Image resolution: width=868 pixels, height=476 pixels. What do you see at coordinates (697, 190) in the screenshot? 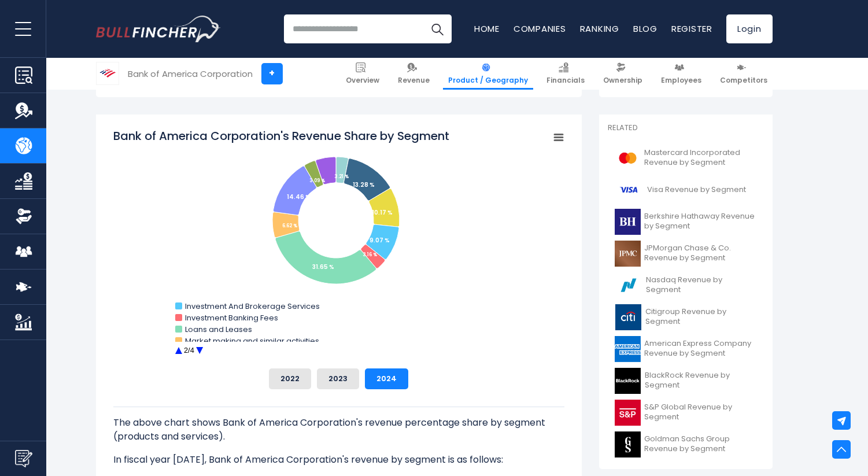
I see `span: Visa Revenue by Segment` at bounding box center [697, 190].